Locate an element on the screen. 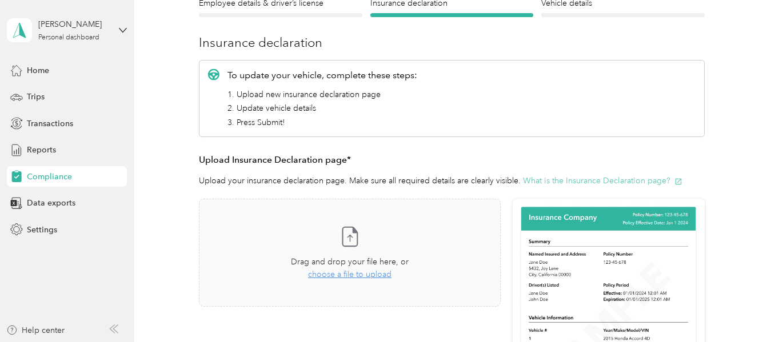  p: Upload your insurance declaration page. Make sure all required details are clearly visible. is located at coordinates (451, 181).